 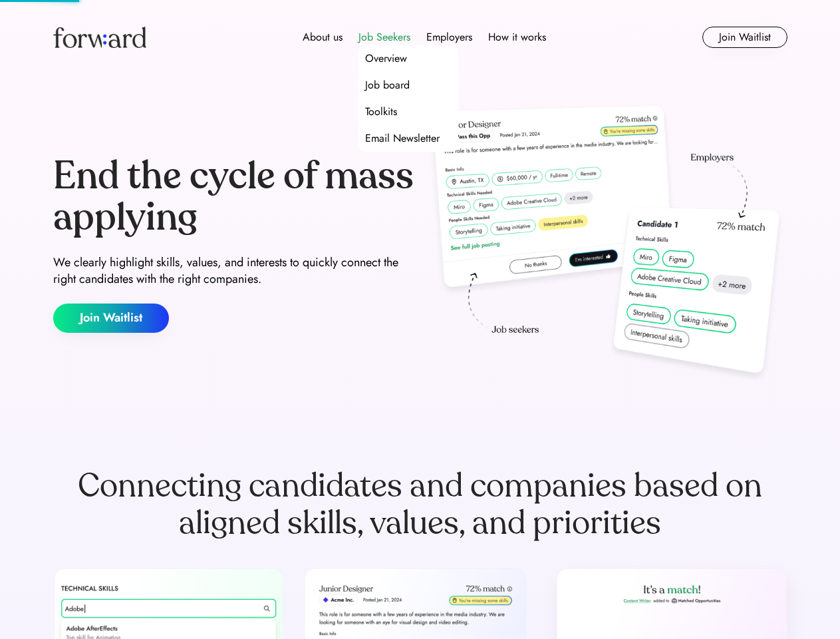 I want to click on div: How it works, so click(x=517, y=37).